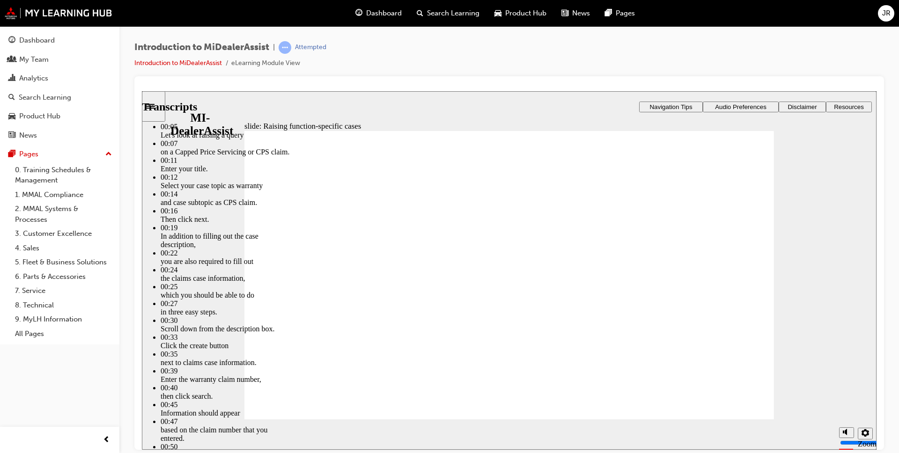 The image size is (899, 453). I want to click on span: up-icon, so click(109, 154).